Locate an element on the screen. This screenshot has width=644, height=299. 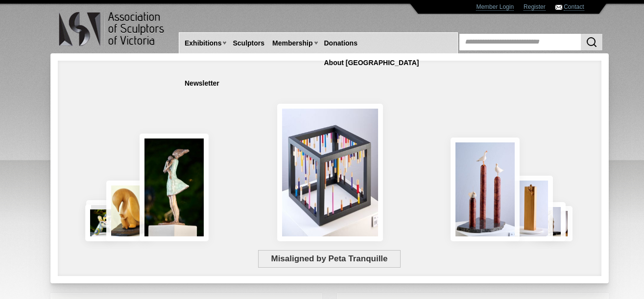
a: Donations is located at coordinates (341, 43).